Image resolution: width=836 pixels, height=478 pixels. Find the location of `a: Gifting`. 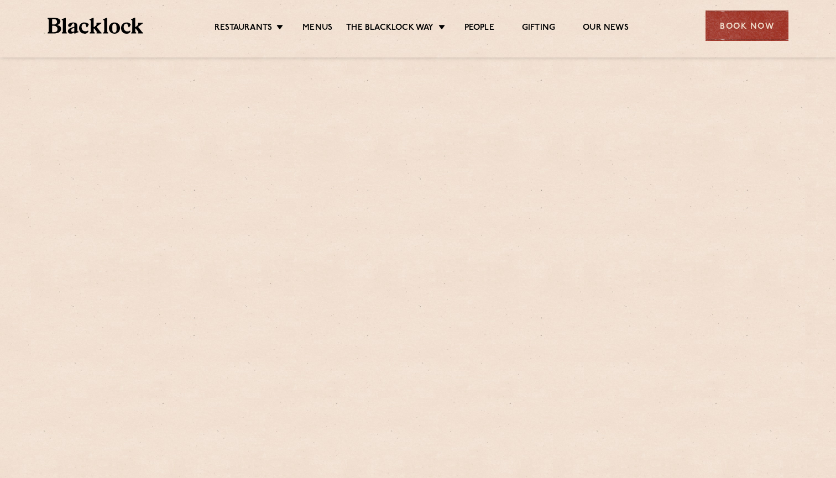

a: Gifting is located at coordinates (538, 29).